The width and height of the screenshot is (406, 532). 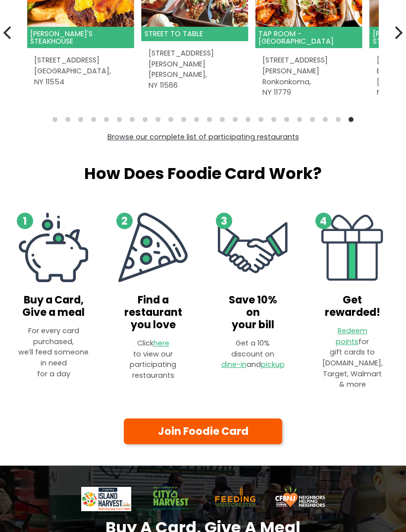 I want to click on li: Page dot 6, so click(x=120, y=120).